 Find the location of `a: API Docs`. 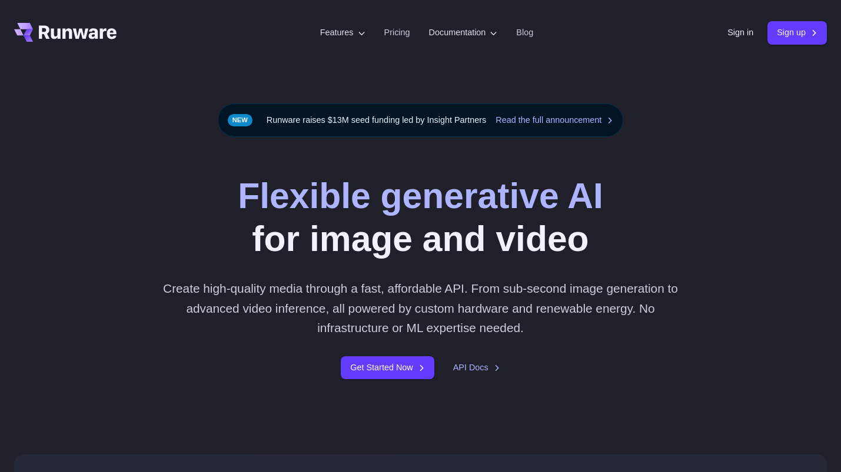

a: API Docs is located at coordinates (476, 368).